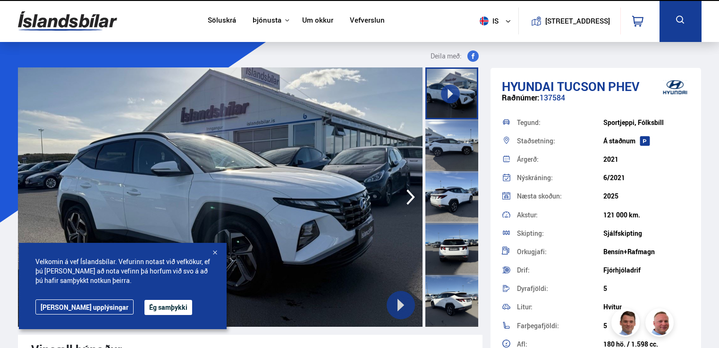  Describe the element at coordinates (220, 197) in the screenshot. I see `img: 3064688.jpeg` at that location.